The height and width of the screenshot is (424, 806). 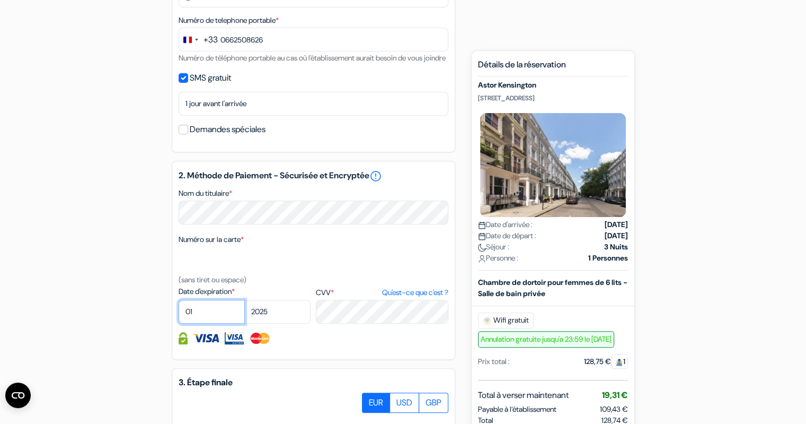 I want to click on div: Basic radio toggle button group, so click(x=406, y=402).